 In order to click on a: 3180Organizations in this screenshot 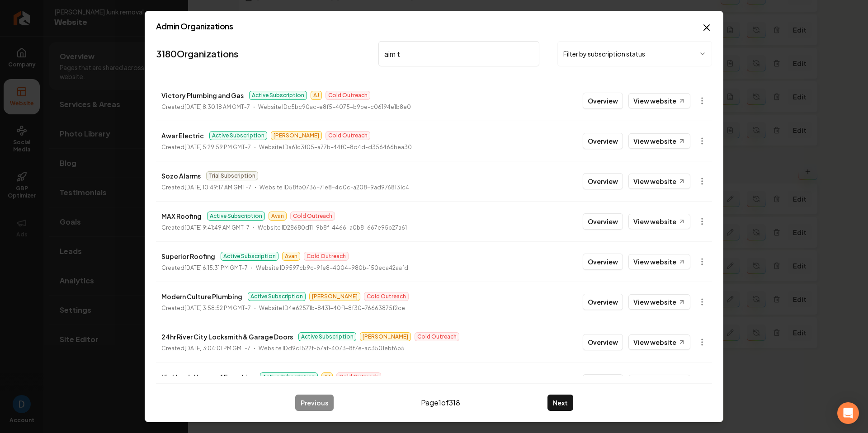, I will do `click(197, 54)`.